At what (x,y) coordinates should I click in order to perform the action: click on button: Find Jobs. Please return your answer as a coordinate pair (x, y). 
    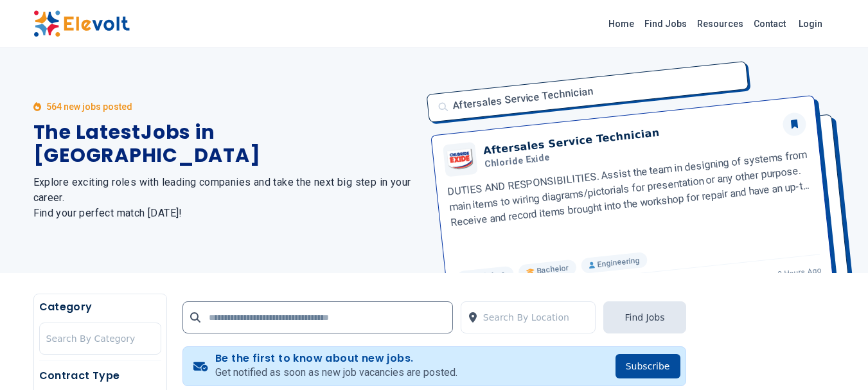
    Looking at the image, I should click on (645, 317).